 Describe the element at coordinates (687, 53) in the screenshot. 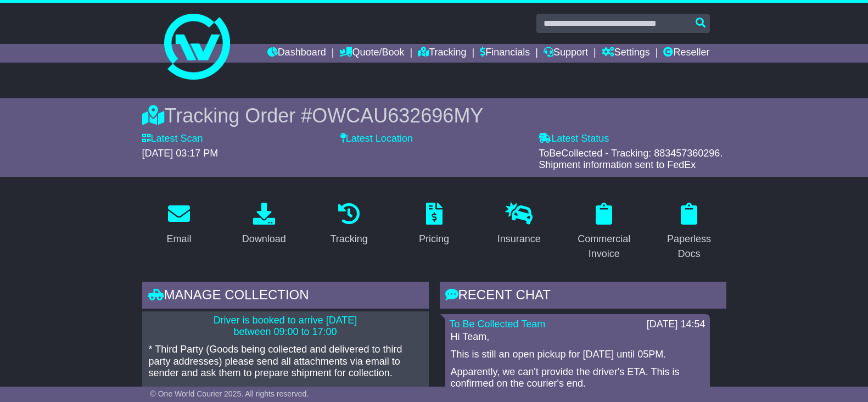

I see `a: Reseller` at that location.